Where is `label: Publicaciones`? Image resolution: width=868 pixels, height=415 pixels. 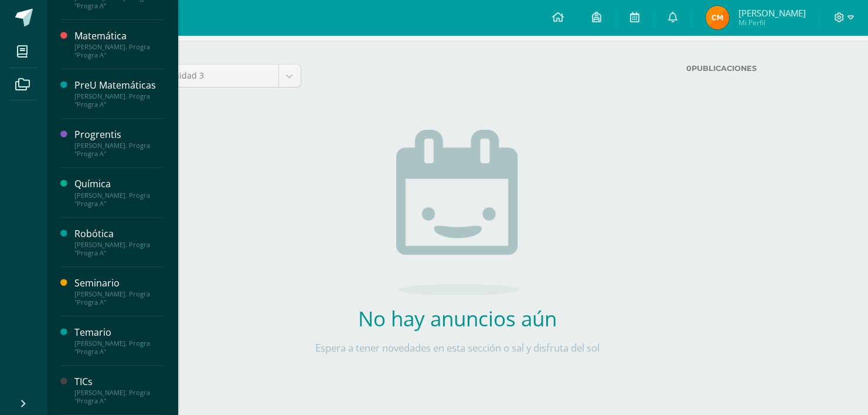
label: Publicaciones is located at coordinates (584, 68).